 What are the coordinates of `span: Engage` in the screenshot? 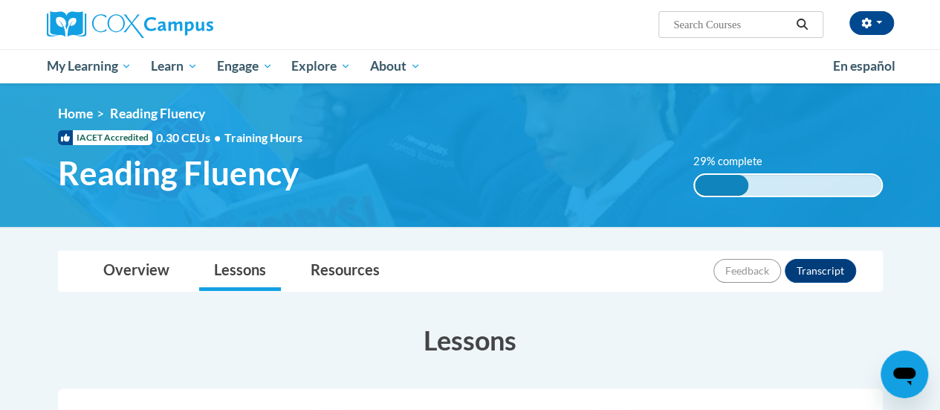 It's located at (245, 66).